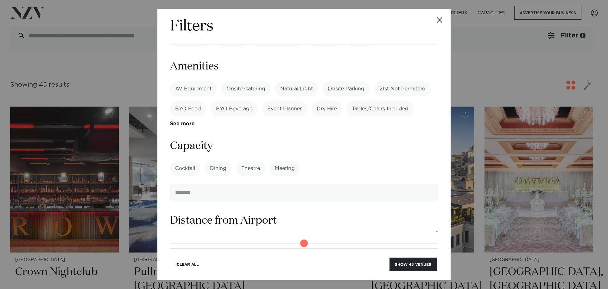  I want to click on label: Dining, so click(218, 168).